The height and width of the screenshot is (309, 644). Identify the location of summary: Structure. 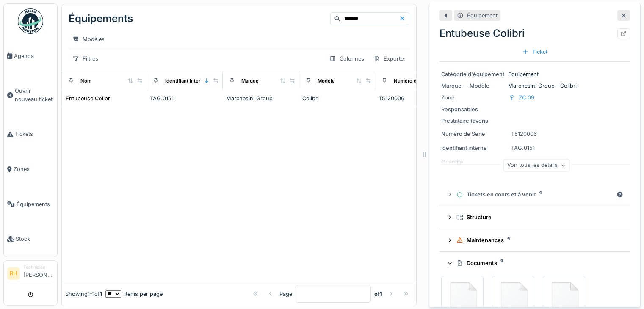
(535, 217).